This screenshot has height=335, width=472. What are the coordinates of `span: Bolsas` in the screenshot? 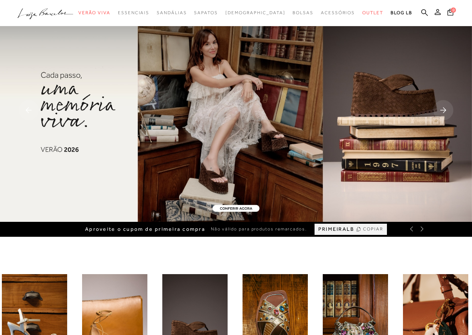 It's located at (303, 13).